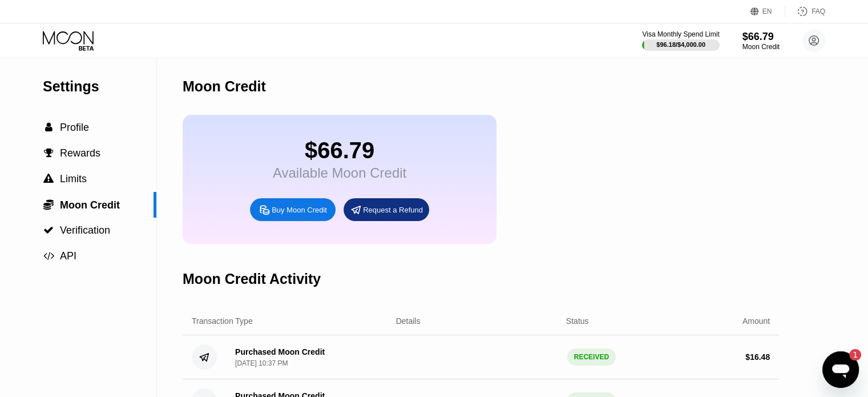 This screenshot has width=868, height=397. I want to click on span: Profile, so click(74, 127).